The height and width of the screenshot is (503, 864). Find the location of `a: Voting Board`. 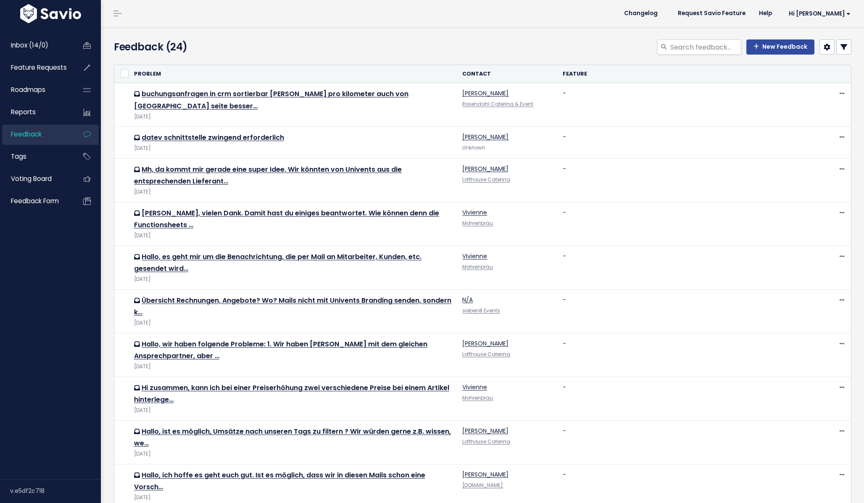

a: Voting Board is located at coordinates (36, 179).